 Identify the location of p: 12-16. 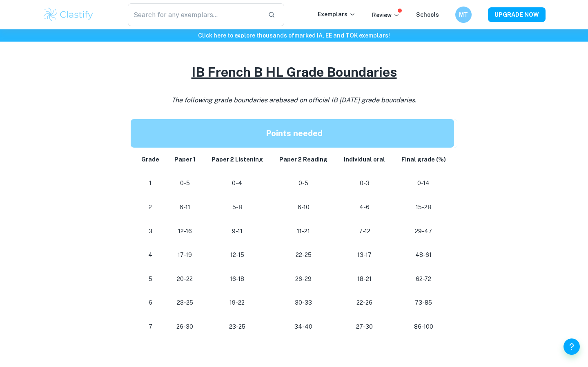
(185, 231).